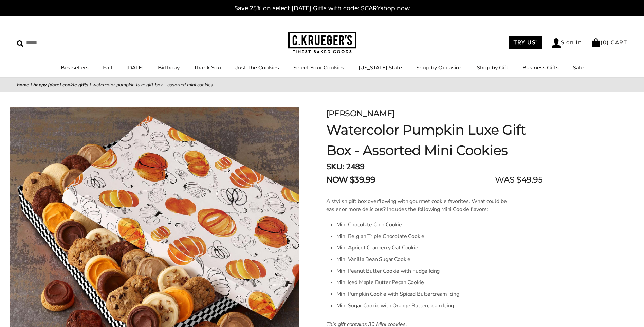 This screenshot has width=644, height=327. What do you see at coordinates (351, 180) in the screenshot?
I see `span: NOW $39.99` at bounding box center [351, 180].